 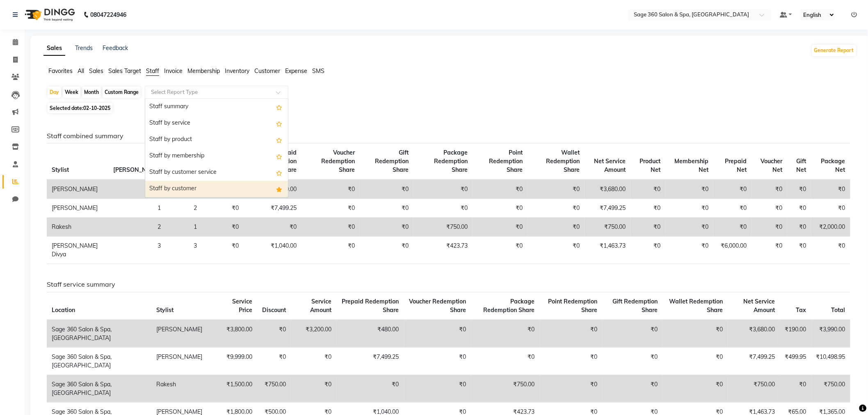 I want to click on span: Sales Target, so click(x=125, y=71).